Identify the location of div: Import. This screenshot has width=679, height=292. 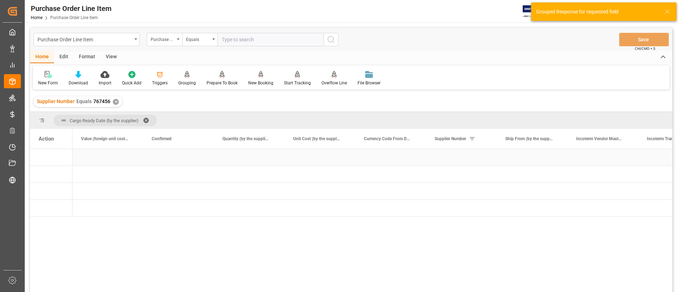
(105, 83).